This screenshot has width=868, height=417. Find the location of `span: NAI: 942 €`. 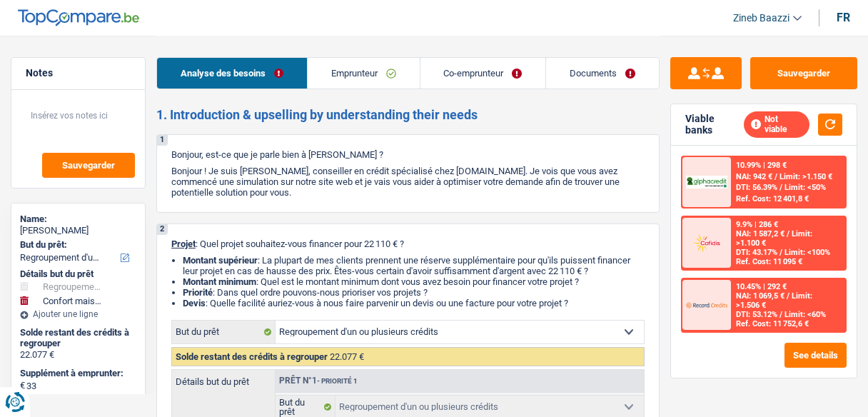

span: NAI: 942 € is located at coordinates (754, 176).